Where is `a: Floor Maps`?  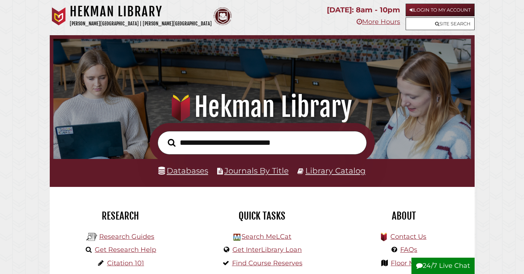
a: Floor Maps is located at coordinates (409, 263).